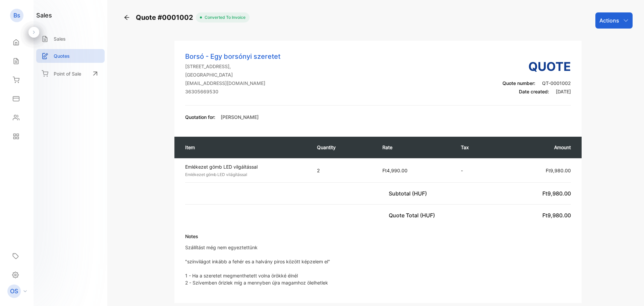 The image size is (644, 306). I want to click on p: 36305669530, so click(233, 91).